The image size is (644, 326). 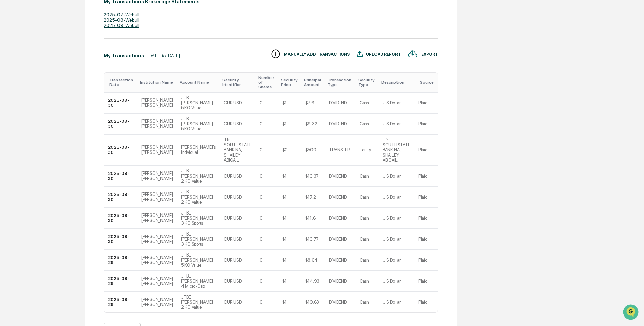 I want to click on button: Start new chat, so click(x=119, y=58).